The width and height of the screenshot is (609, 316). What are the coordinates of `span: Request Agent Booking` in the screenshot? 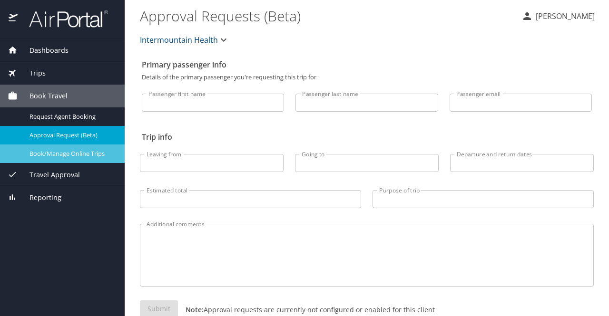 It's located at (71, 117).